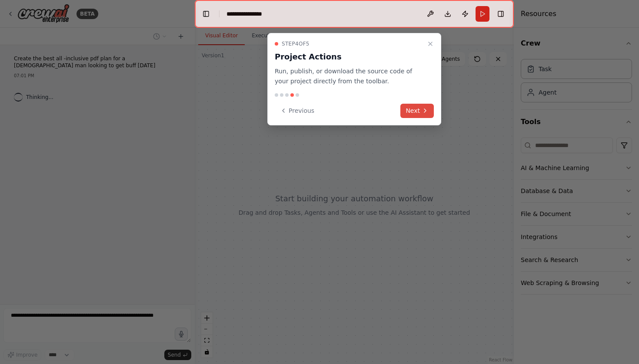 The height and width of the screenshot is (364, 639). I want to click on button: Previous, so click(297, 111).